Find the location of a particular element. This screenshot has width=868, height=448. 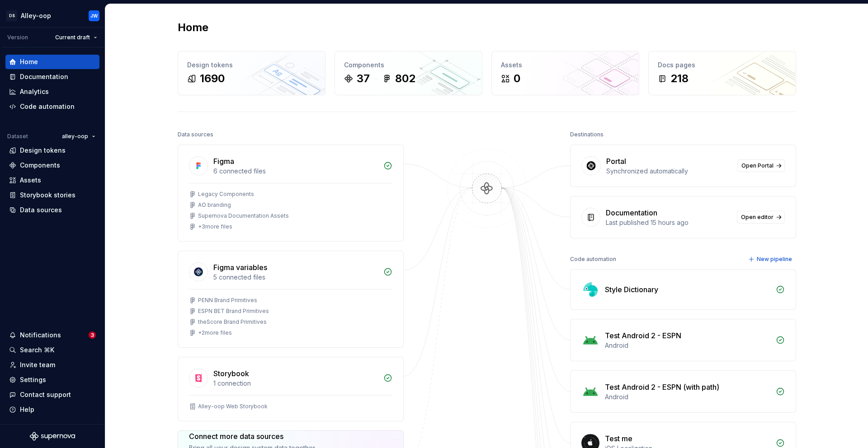

div: 802 is located at coordinates (405, 79).